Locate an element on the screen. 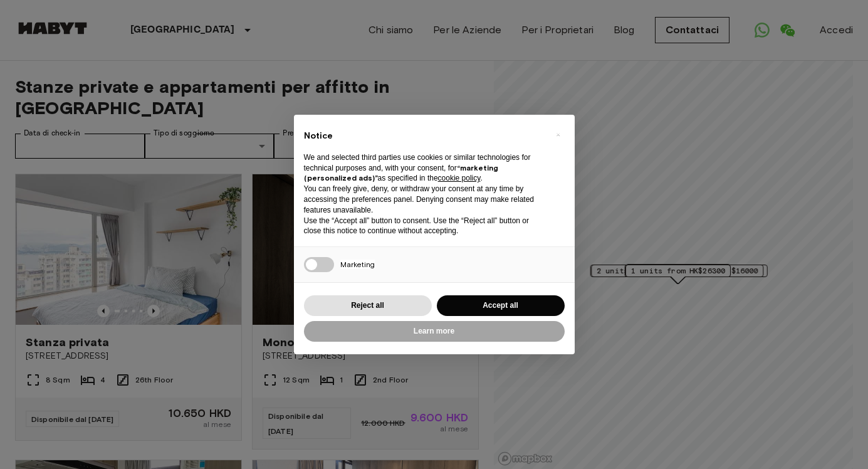  p: You can freely give, deny, or withdraw your consent at any time by accessing the preferences pane... is located at coordinates (424, 199).